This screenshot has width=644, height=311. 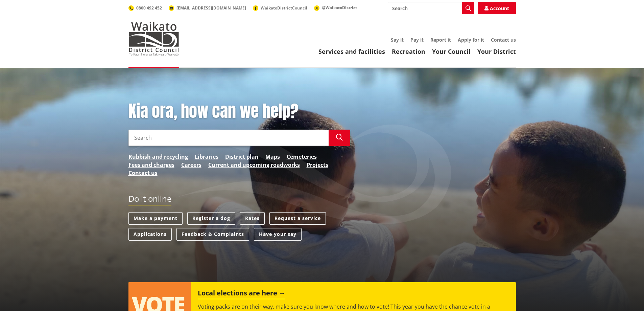 What do you see at coordinates (451, 52) in the screenshot?
I see `a: Your Council` at bounding box center [451, 52].